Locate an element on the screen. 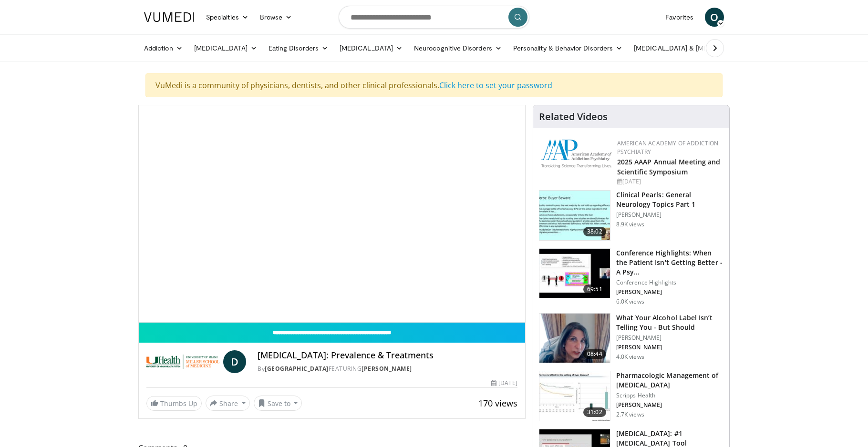 This screenshot has width=868, height=447. div: VuMedi is a community of physicians, dentists, and other clinical professionals. is located at coordinates (434, 85).